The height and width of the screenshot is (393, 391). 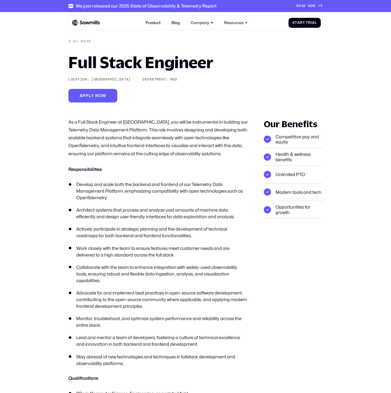 What do you see at coordinates (80, 41) in the screenshot?
I see `a: All roles` at bounding box center [80, 41].